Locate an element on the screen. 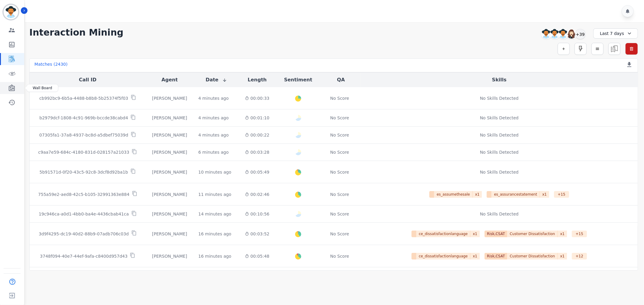  button: Sentiment is located at coordinates (298, 80).